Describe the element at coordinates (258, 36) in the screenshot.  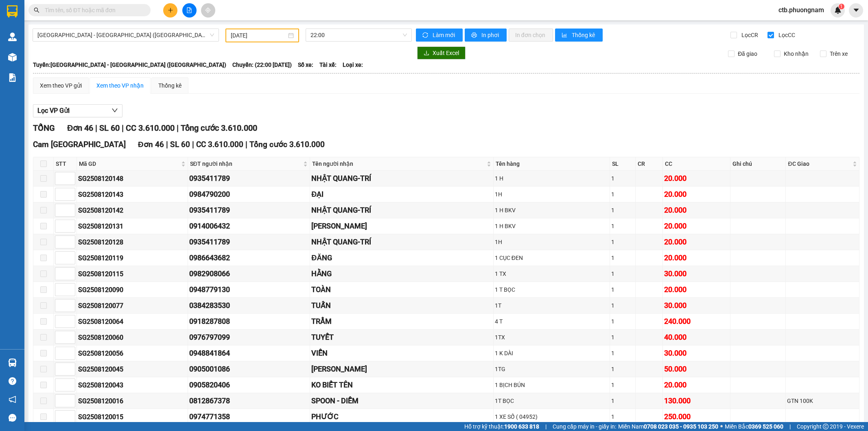
I see `input: 12/08/2025` at that location.